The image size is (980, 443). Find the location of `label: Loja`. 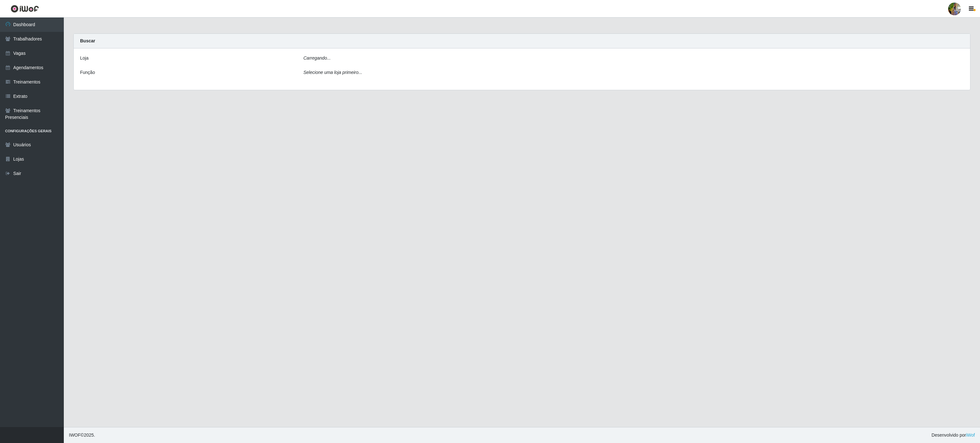

label: Loja is located at coordinates (84, 58).